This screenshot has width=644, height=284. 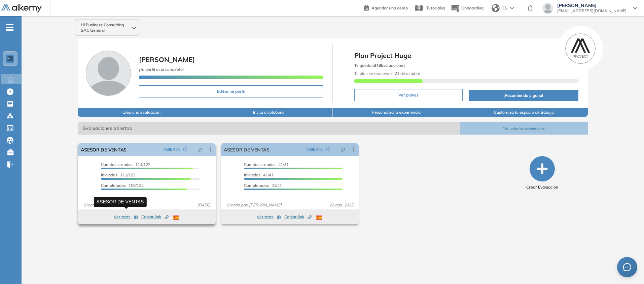 I want to click on img: world, so click(x=496, y=8).